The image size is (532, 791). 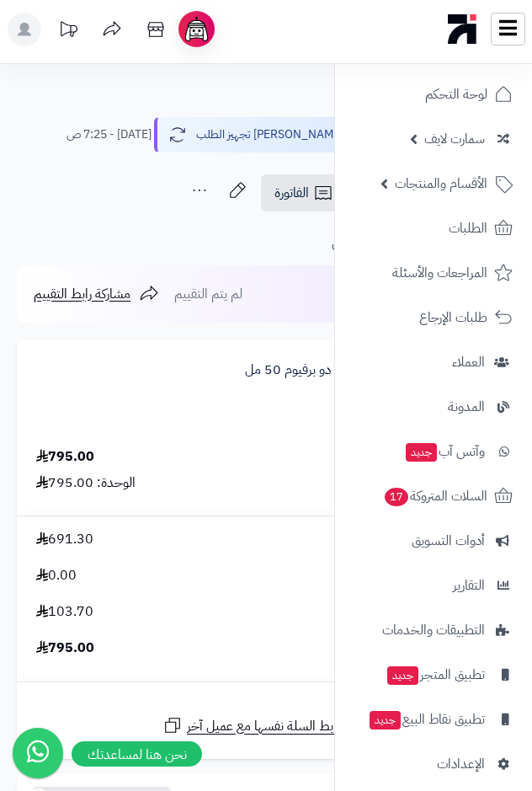 What do you see at coordinates (433, 94) in the screenshot?
I see `a: لوحة التحكم` at bounding box center [433, 94].